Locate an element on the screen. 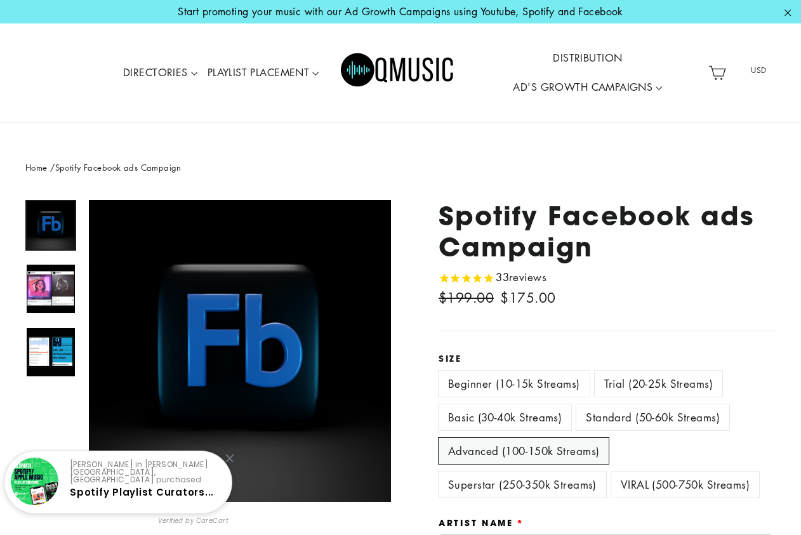 The height and width of the screenshot is (535, 801). span: $175.00 is located at coordinates (527, 298).